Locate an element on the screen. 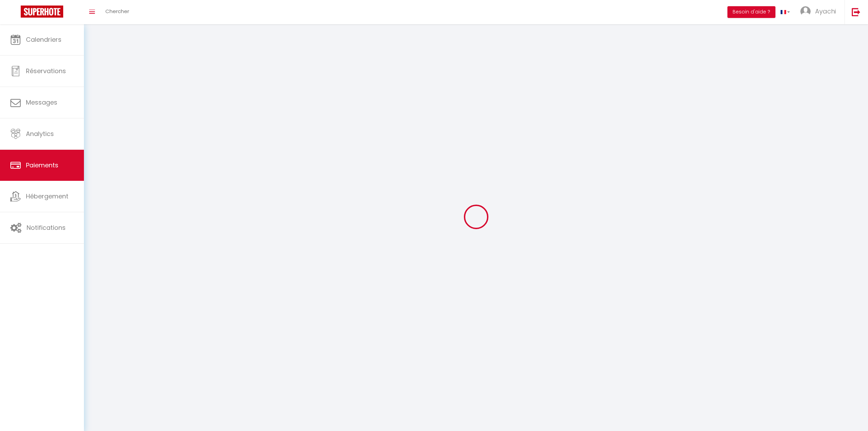 This screenshot has width=868, height=431. span: Hébergement is located at coordinates (47, 196).